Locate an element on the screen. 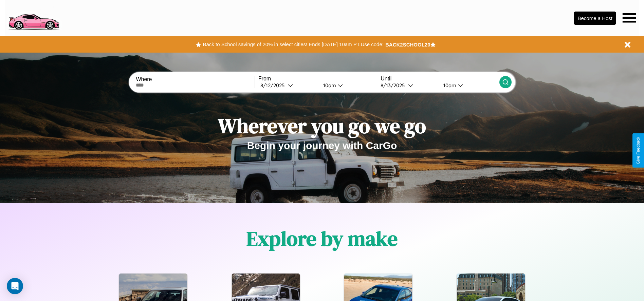 The image size is (644, 301). label: From is located at coordinates (317, 79).